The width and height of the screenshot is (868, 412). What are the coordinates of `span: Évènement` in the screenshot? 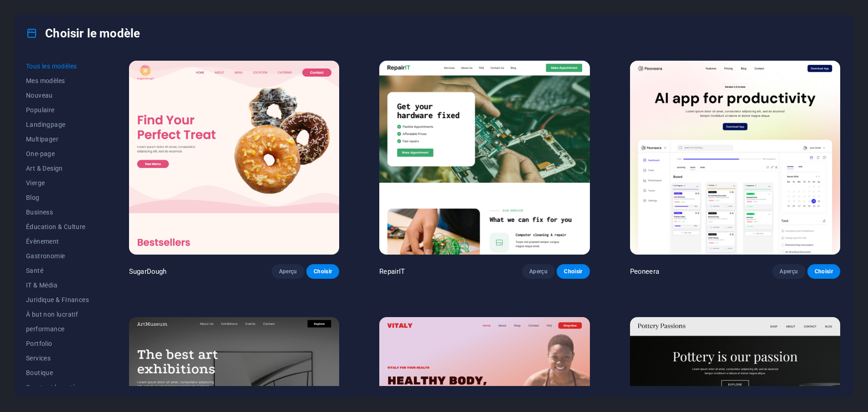 It's located at (57, 241).